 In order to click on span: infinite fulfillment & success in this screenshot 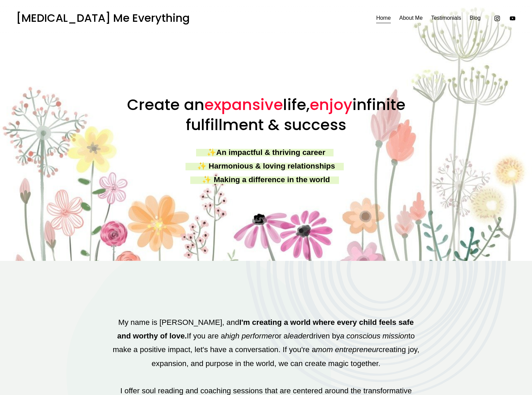, I will do `click(298, 114)`.